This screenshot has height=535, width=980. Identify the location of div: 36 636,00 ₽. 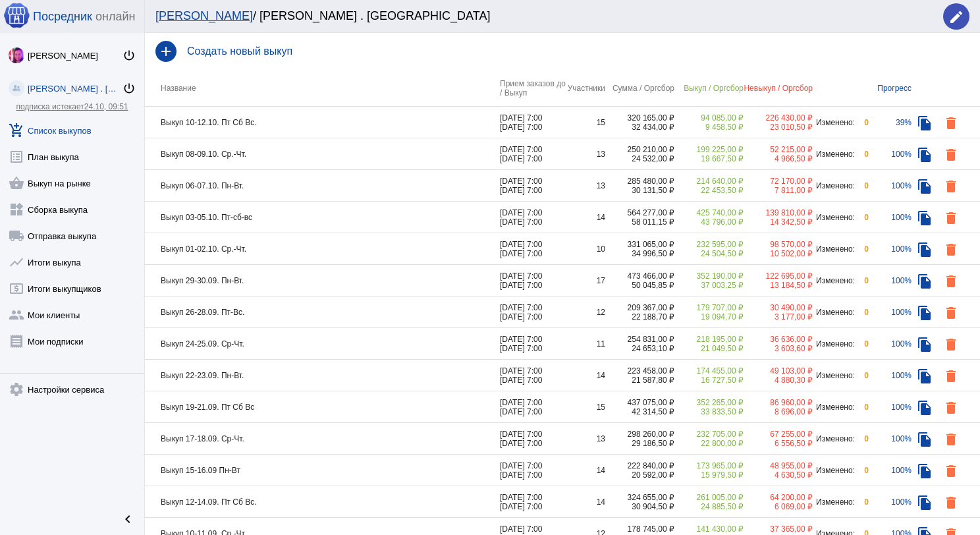
(778, 339).